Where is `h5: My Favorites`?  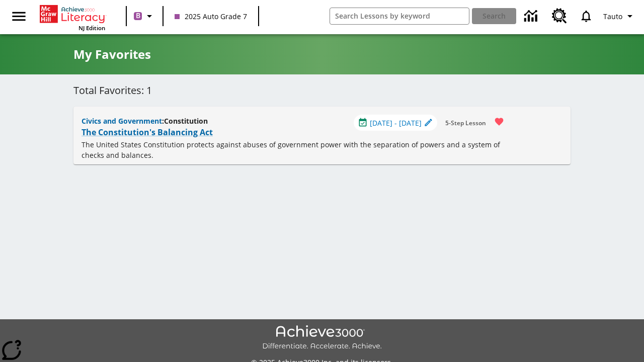
h5: My Favorites is located at coordinates (112, 54).